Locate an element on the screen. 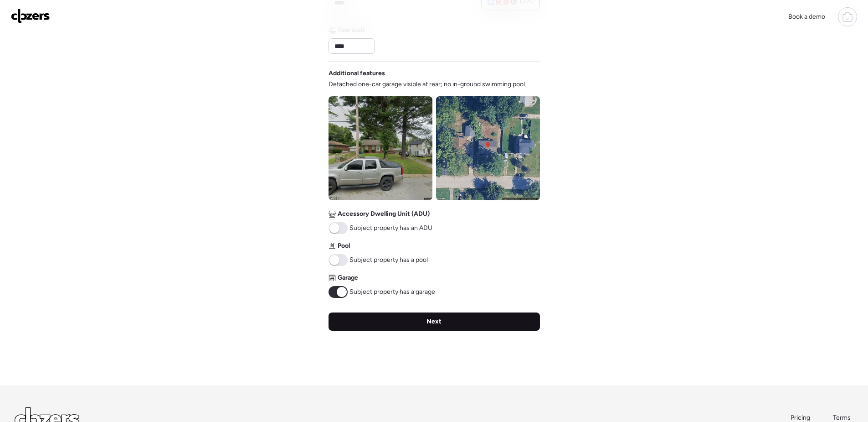  span: Accessory Dwelling Unit (ADU) is located at coordinates (384, 214).